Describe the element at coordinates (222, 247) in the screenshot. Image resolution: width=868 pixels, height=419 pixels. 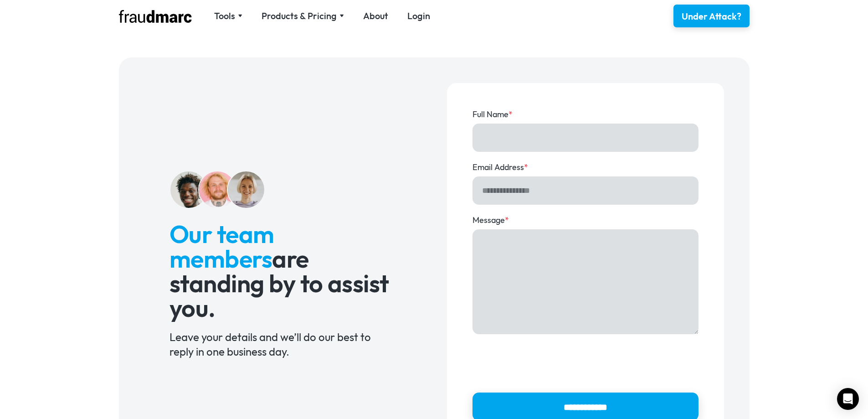
I see `span: Our team members` at that location.